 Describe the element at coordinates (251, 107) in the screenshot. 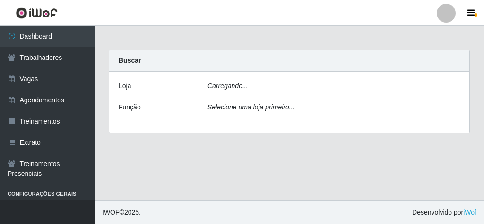

I see `i: Selecione uma loja primeiro...` at that location.